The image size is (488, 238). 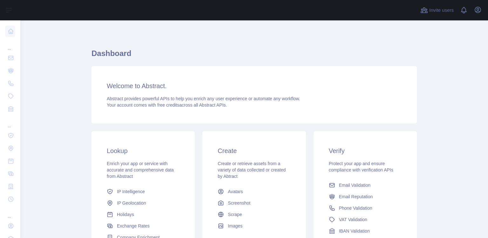 What do you see at coordinates (361, 167) in the screenshot?
I see `span: Protect your app and ensure compliance with verification APIs` at bounding box center [361, 167].